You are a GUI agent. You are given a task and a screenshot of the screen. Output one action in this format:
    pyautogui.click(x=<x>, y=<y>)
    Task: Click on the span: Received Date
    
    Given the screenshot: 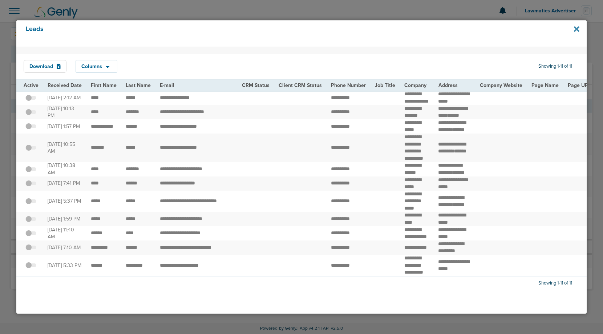 What is the action you would take?
    pyautogui.click(x=65, y=85)
    